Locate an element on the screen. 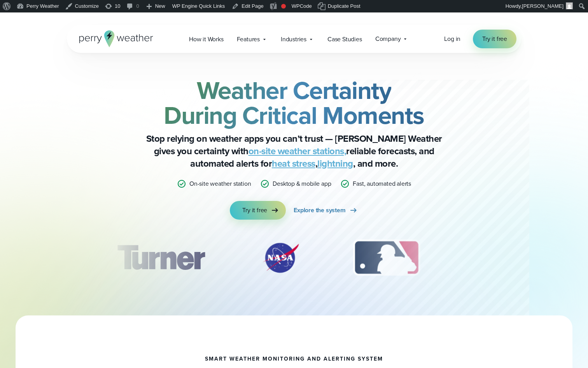 This screenshot has width=588, height=368. span: How it Works is located at coordinates (206, 39).